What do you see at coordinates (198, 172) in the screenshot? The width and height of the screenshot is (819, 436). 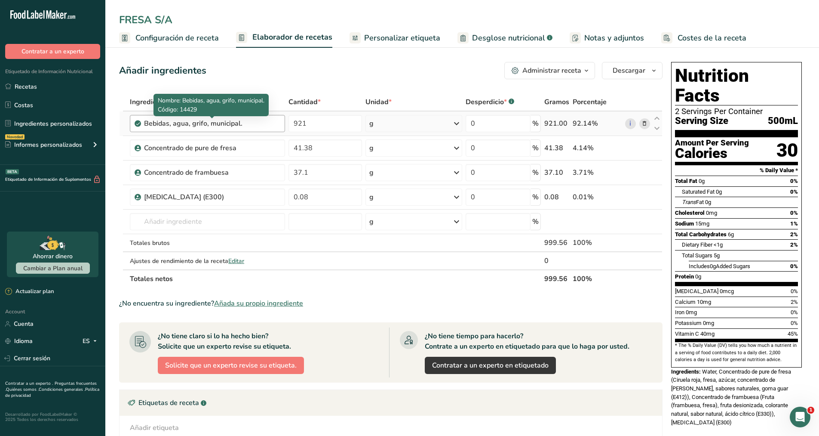 I see `div: Concentrado de frambuesa` at bounding box center [198, 172].